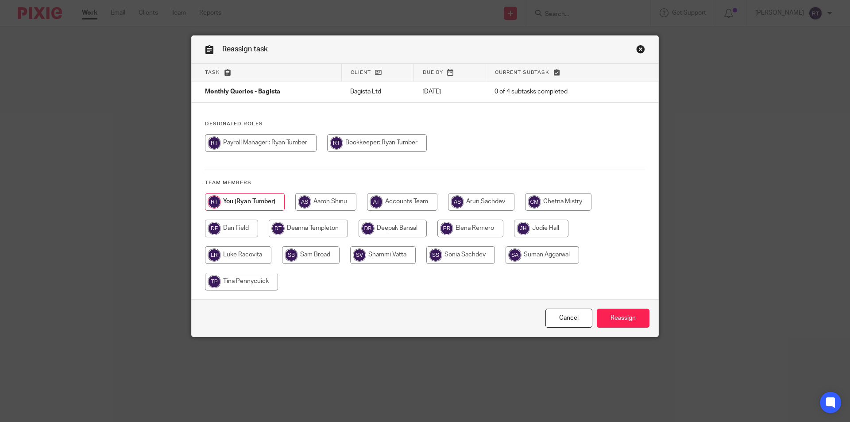 This screenshot has height=422, width=850. Describe the element at coordinates (213, 72) in the screenshot. I see `span: Task` at that location.